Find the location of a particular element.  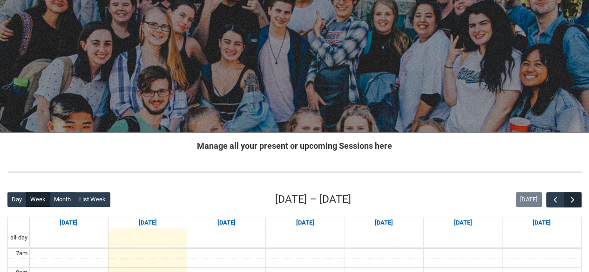

img: REDU_GREY_LINE is located at coordinates (294, 172).